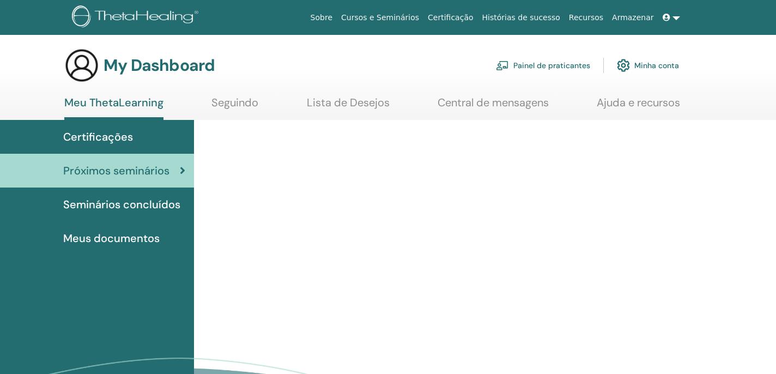 This screenshot has width=776, height=374. Describe the element at coordinates (122, 204) in the screenshot. I see `span: Seminários concluídos` at that location.